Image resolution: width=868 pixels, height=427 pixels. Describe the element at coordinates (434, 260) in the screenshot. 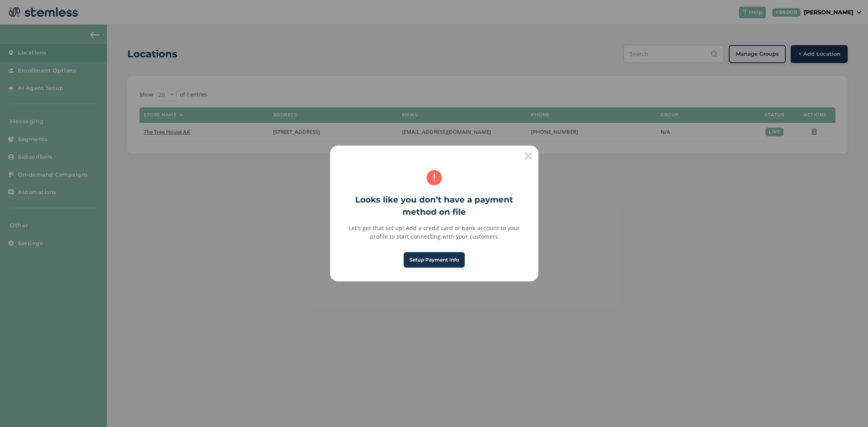

I see `button: Setup Payment Info` at that location.